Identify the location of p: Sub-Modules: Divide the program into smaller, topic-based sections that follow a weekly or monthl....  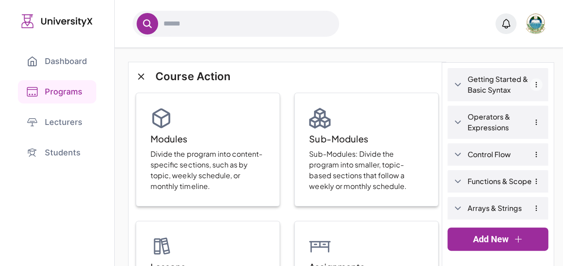
(367, 170).